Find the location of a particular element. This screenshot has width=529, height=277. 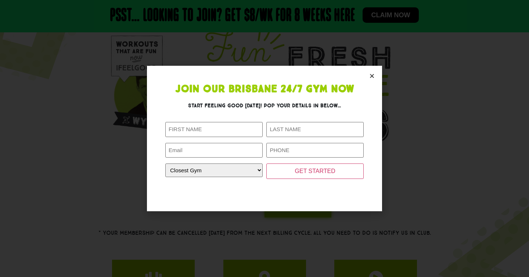

input: LAST NAME is located at coordinates (315, 129).